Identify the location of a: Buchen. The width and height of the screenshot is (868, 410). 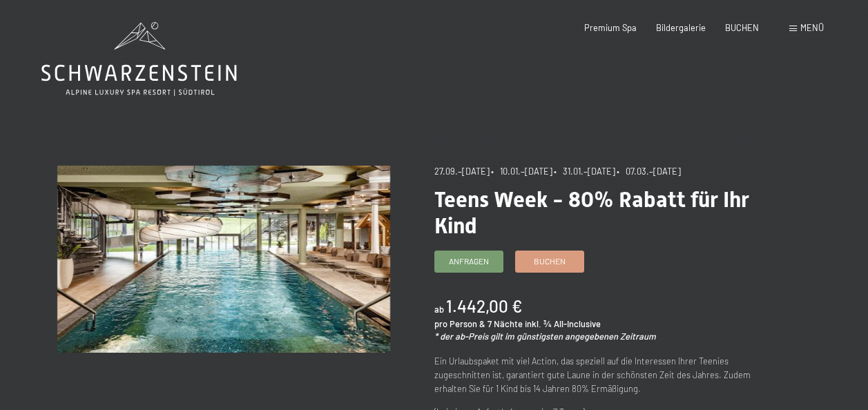
(550, 262).